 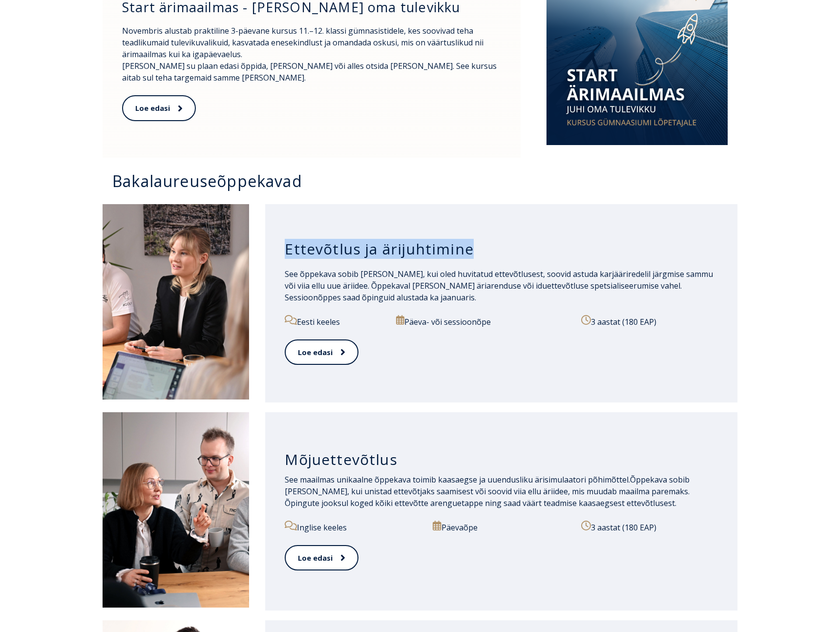 What do you see at coordinates (175, 510) in the screenshot?
I see `img: Mõjuettevõtlus` at bounding box center [175, 510].